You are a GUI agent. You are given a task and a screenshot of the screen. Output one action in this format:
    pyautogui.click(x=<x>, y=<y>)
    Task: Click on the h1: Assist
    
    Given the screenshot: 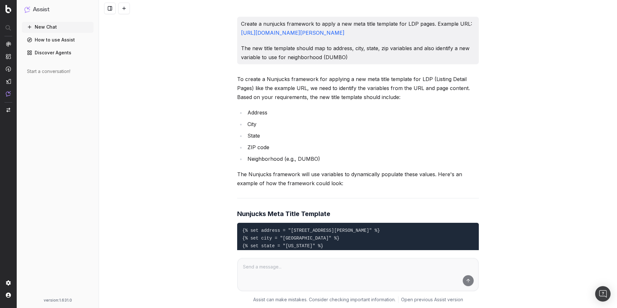 What is the action you would take?
    pyautogui.click(x=41, y=10)
    